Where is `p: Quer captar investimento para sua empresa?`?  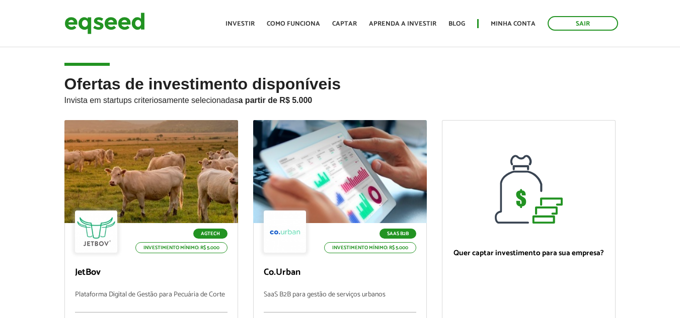 p: Quer captar investimento para sua empresa? is located at coordinates (528, 254).